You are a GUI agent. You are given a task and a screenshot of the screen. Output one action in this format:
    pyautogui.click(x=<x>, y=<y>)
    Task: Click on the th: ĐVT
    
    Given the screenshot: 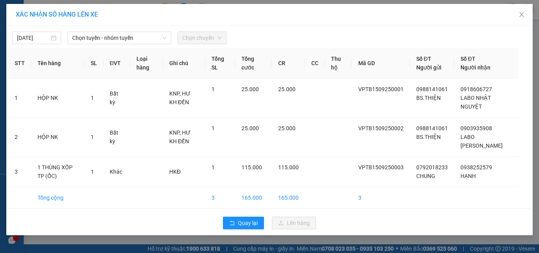 What is the action you would take?
    pyautogui.click(x=117, y=63)
    